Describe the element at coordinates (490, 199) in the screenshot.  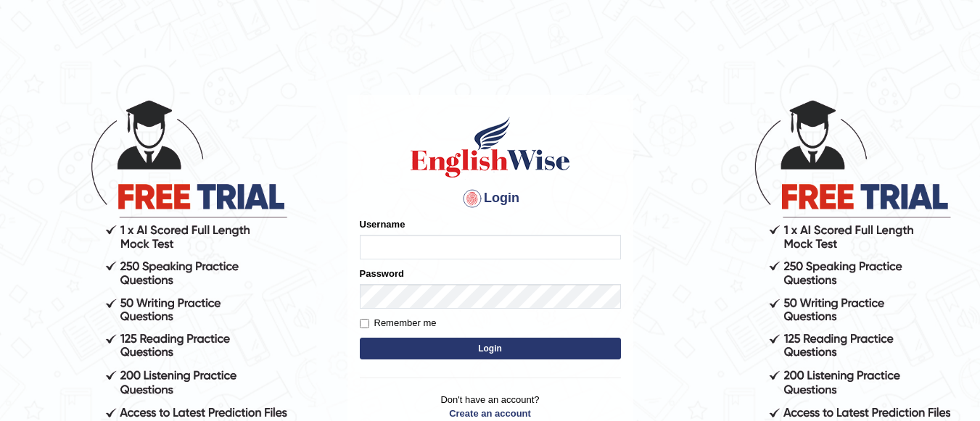
I see `h4: Login` at that location.